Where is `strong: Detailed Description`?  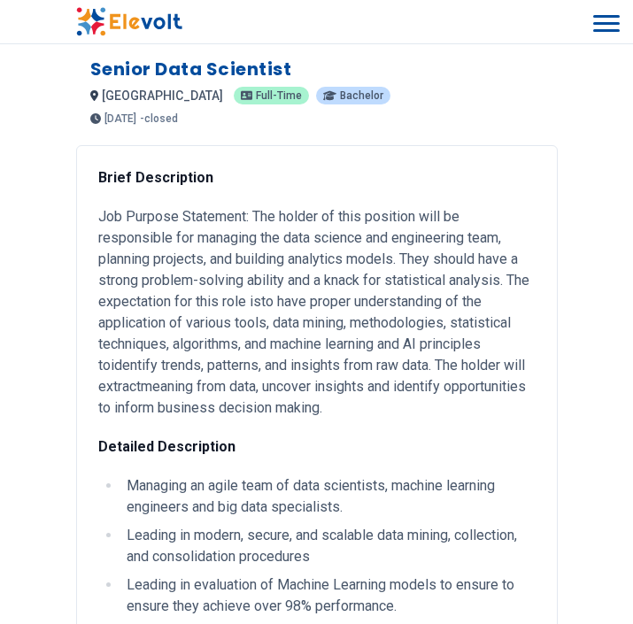
strong: Detailed Description is located at coordinates (166, 446).